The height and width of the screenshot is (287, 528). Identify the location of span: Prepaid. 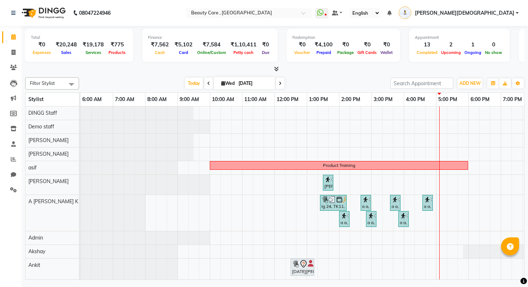
(324, 52).